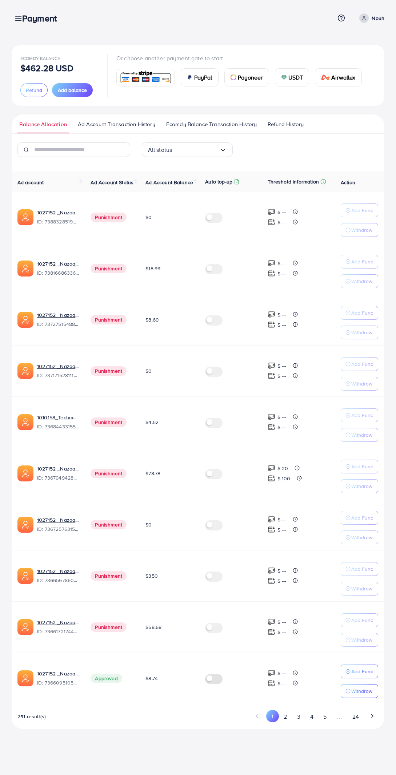  Describe the element at coordinates (58, 525) in the screenshot. I see `div: <span class='underline'>1027152 _Nazaagency_016</span></br>7367257631523782657` at that location.